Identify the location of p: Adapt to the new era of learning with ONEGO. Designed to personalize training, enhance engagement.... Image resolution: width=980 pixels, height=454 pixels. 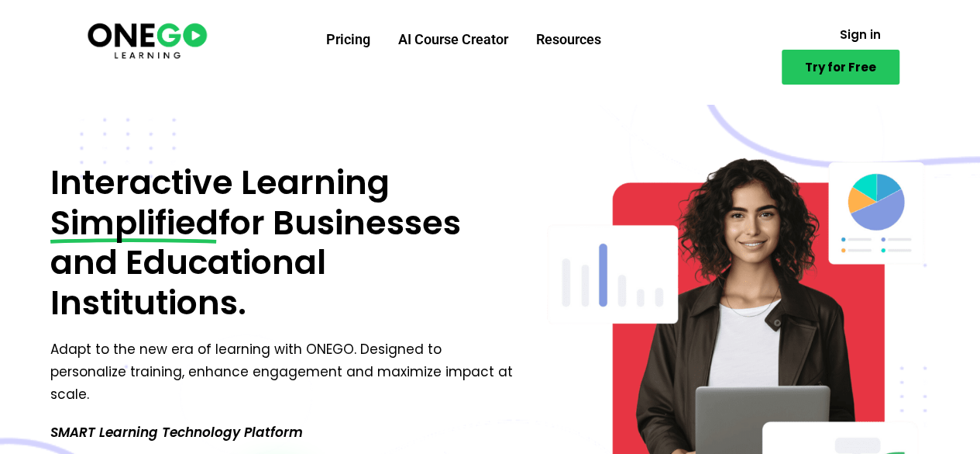
(285, 372).